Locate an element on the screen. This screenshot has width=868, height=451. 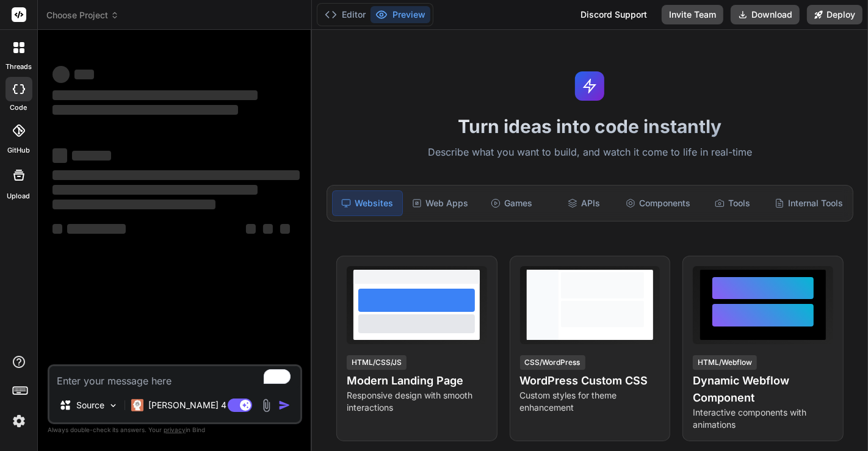
label: GitHub is located at coordinates (19, 150).